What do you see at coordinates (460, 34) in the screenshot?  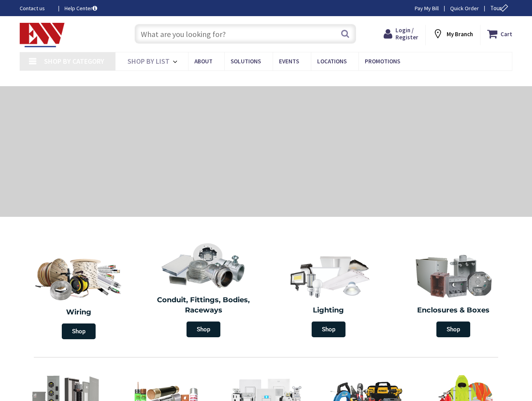 I see `strong: My Branch` at bounding box center [460, 34].